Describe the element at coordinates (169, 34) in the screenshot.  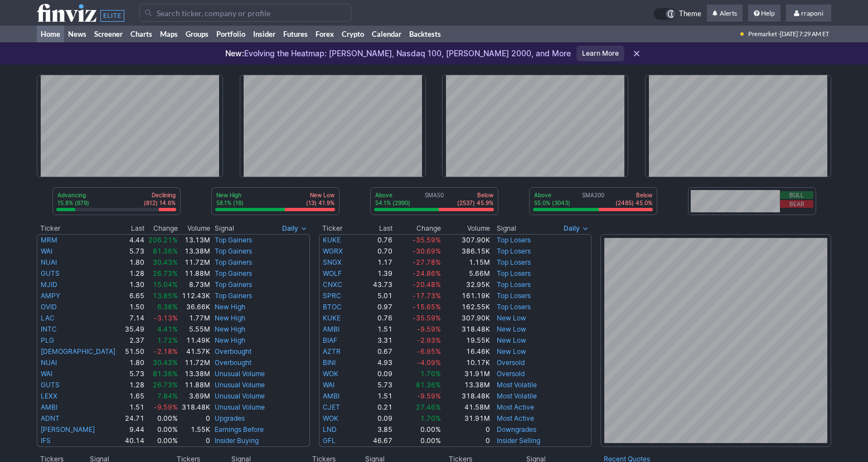
I see `a: Maps` at that location.